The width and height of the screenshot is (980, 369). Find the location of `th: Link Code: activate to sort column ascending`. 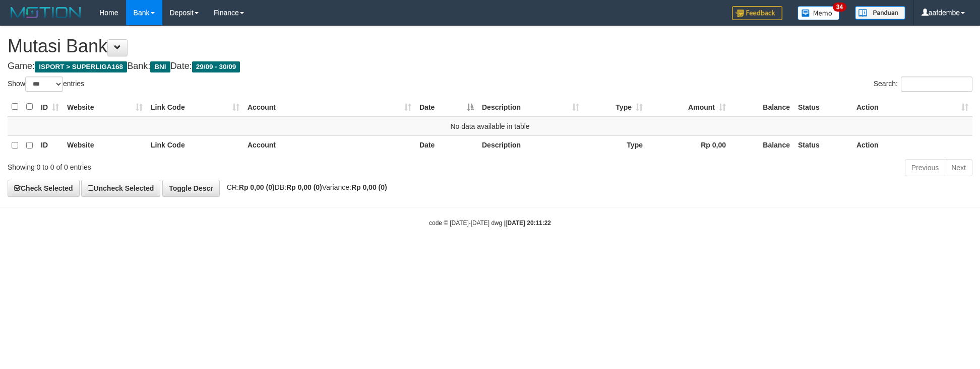

th: Link Code: activate to sort column ascending is located at coordinates (195, 107).